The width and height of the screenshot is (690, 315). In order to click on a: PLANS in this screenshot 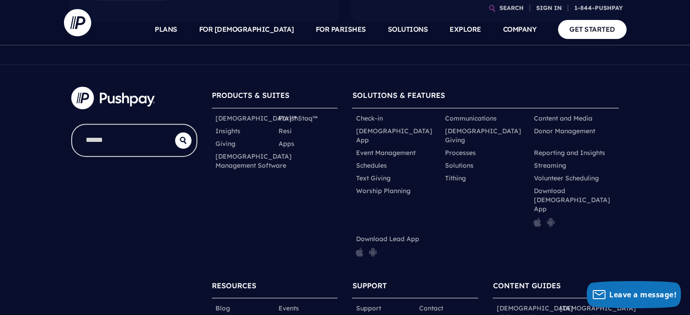, I will do `click(166, 30)`.